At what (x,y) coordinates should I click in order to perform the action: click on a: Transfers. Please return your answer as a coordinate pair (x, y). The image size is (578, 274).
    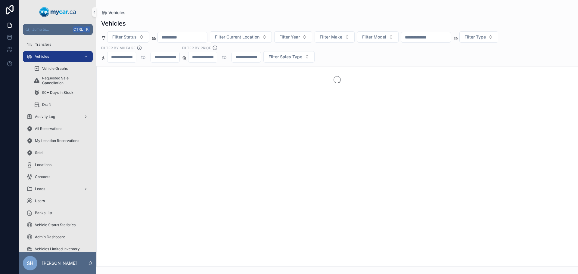
    Looking at the image, I should click on (58, 45).